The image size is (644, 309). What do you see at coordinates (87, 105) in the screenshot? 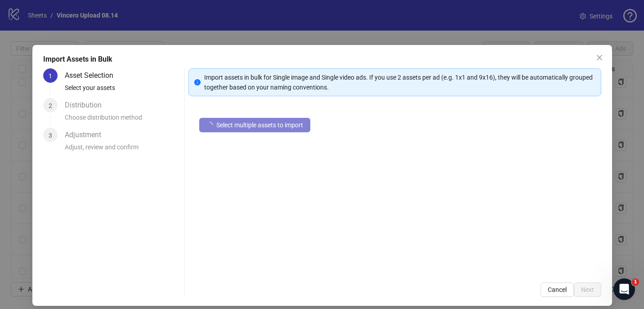
I see `div: Distribution` at bounding box center [87, 105].